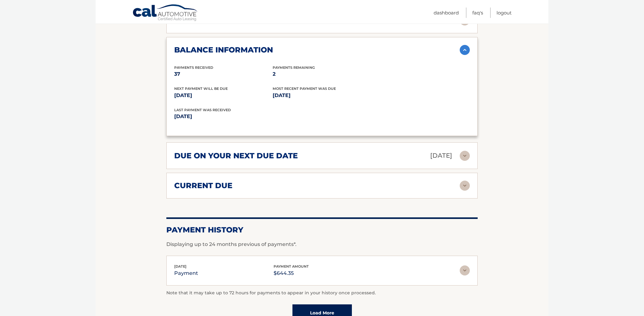 Image resolution: width=644 pixels, height=316 pixels. Describe the element at coordinates (224, 50) in the screenshot. I see `h2: balance information` at that location.